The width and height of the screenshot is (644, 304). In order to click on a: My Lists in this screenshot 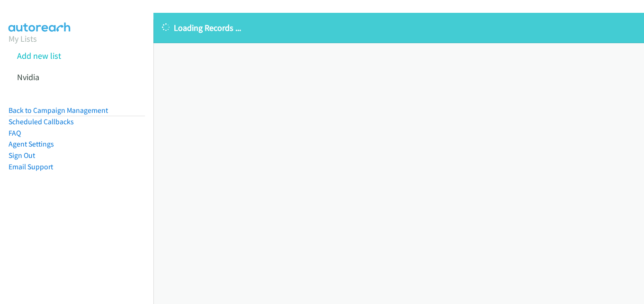, I will do `click(23, 38)`.